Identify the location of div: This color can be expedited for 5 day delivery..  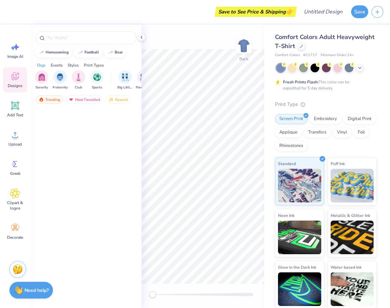
(325, 85).